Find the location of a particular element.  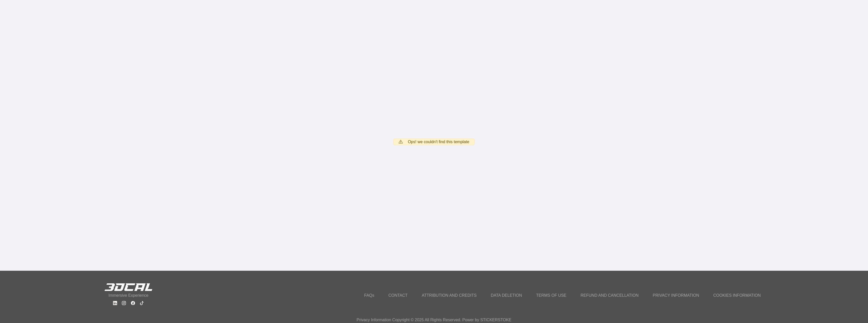

a: COOKIES INFORMATION is located at coordinates (737, 295).